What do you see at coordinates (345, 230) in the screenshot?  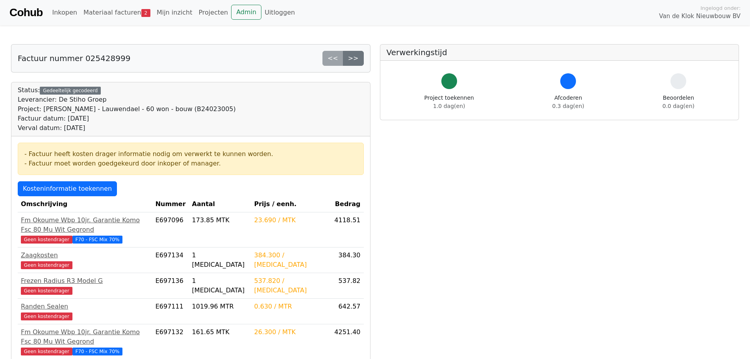 I see `td: 4118.51` at bounding box center [345, 230].